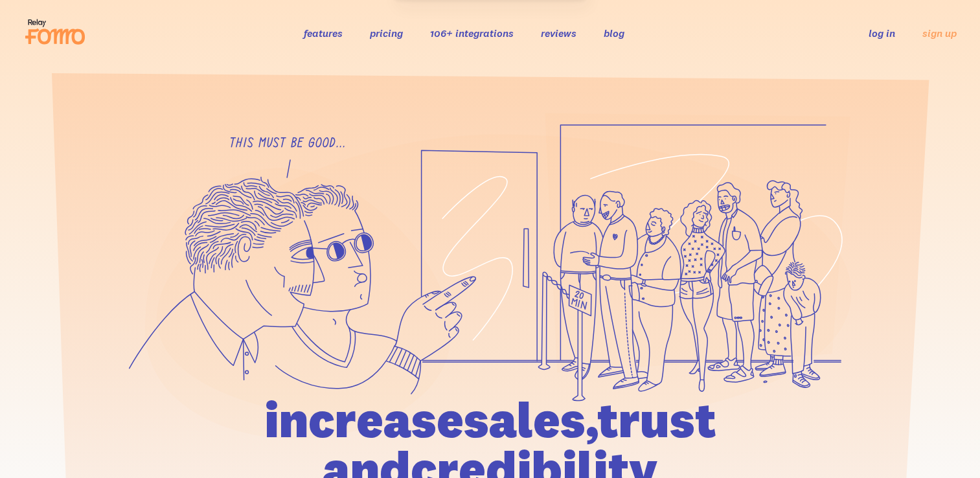  What do you see at coordinates (614, 33) in the screenshot?
I see `a: blog` at bounding box center [614, 33].